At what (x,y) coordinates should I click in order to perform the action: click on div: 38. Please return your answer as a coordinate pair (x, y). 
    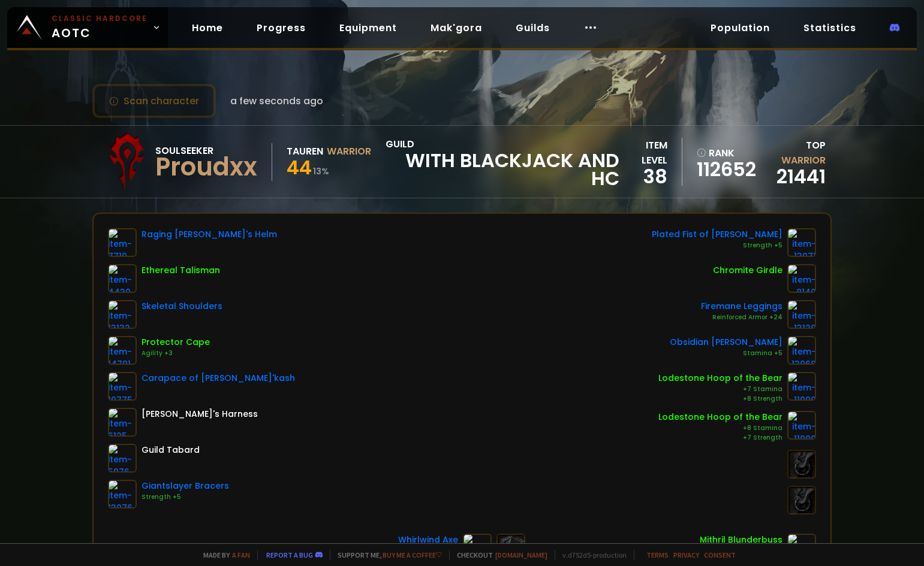
    Looking at the image, I should click on (643, 177).